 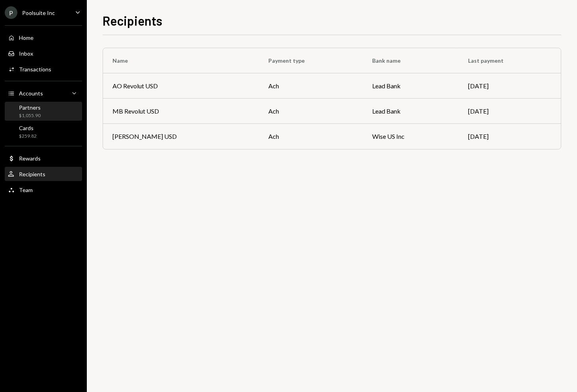 I want to click on div: AO Revolut USD, so click(x=135, y=86).